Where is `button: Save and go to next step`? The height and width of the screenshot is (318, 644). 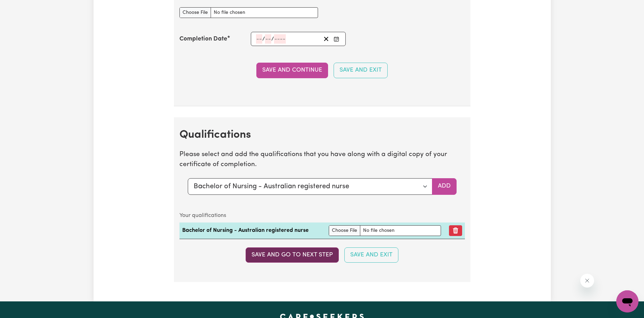
button: Save and go to next step is located at coordinates (292, 255).